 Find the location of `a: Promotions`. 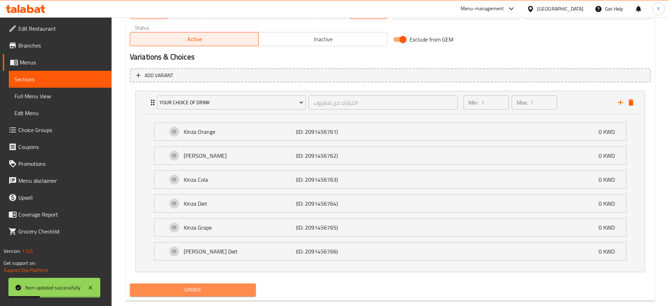

a: Promotions is located at coordinates (57, 164).